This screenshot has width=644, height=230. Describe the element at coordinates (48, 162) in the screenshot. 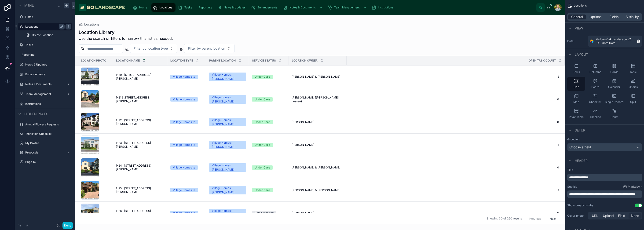

I see `a: Page 16` at that location.